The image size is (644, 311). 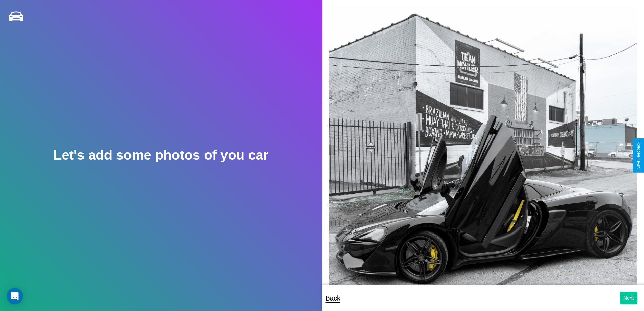 I want to click on h2: Let's add some photos of you car, so click(x=161, y=155).